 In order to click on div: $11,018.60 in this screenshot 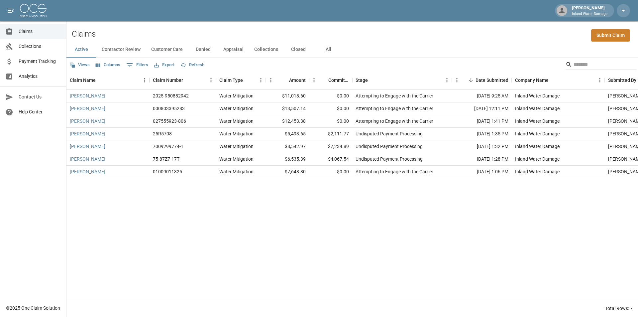, I will do `click(287, 96)`.